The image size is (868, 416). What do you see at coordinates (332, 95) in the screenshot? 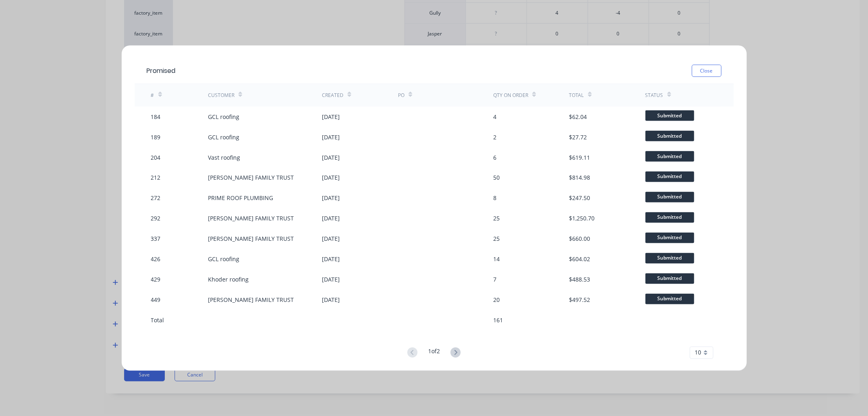
I see `div: Created` at bounding box center [332, 95].